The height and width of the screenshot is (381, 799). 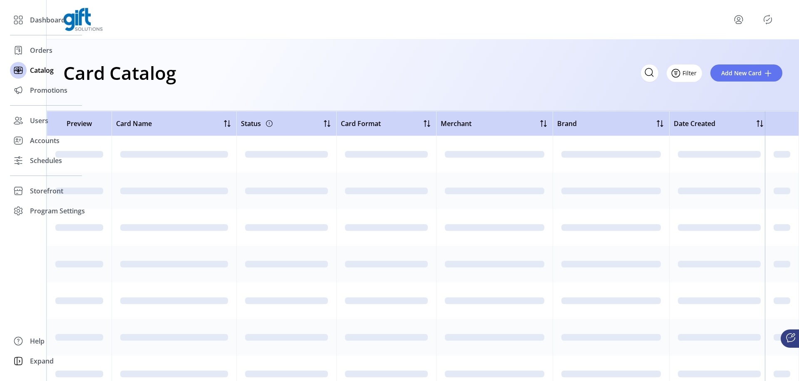 I want to click on span: Merchant, so click(x=456, y=124).